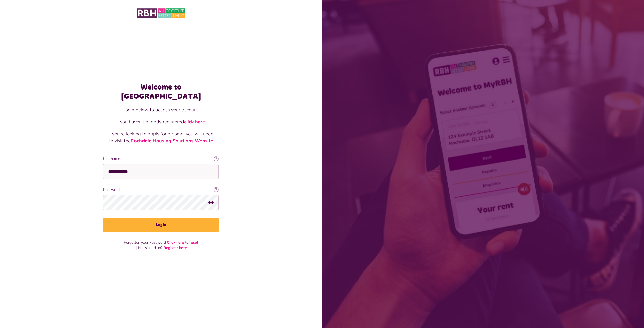 The image size is (644, 328). I want to click on span: Forgotten your Password, so click(145, 242).